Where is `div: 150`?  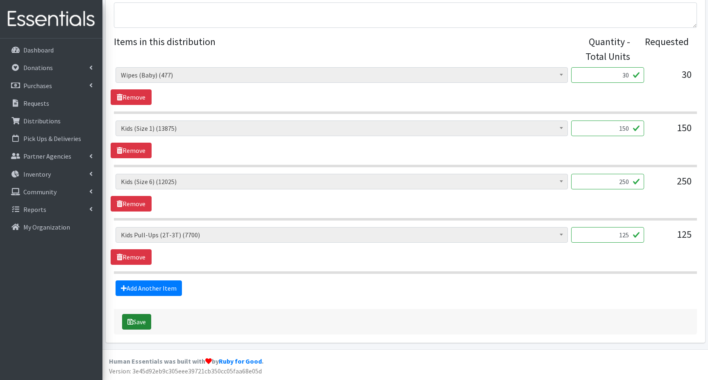 div: 150 is located at coordinates (671, 132).